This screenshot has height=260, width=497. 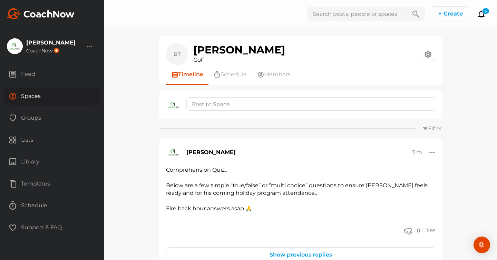 I want to click on div: CoachNow, so click(x=51, y=50).